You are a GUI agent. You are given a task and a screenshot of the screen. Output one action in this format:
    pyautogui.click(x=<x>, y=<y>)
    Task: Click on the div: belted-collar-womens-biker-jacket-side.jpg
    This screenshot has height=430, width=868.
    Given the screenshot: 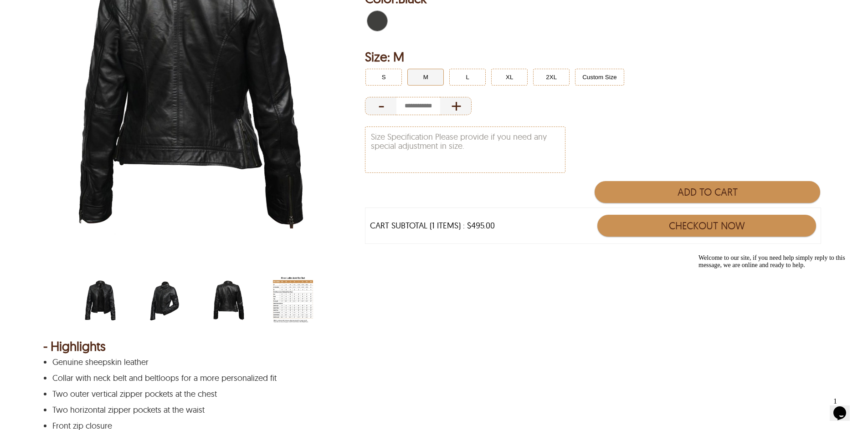 What is the action you would take?
    pyautogui.click(x=171, y=302)
    